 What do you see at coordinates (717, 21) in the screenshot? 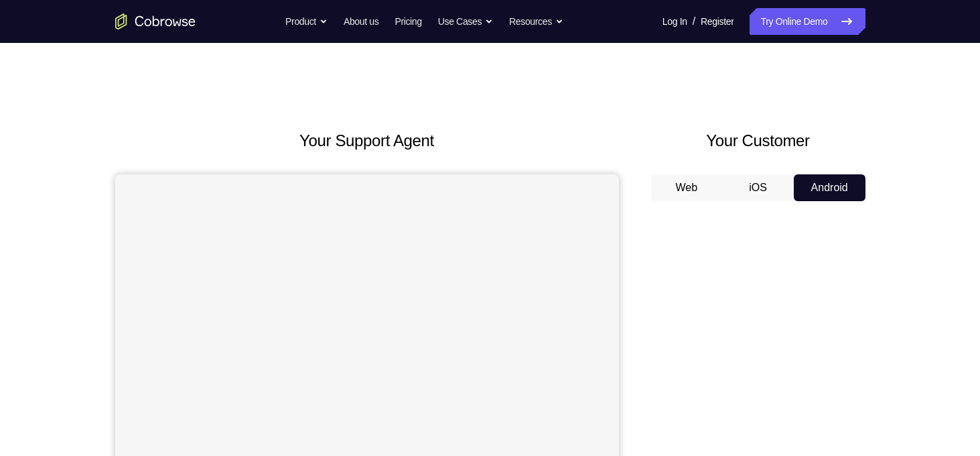
I see `a: Register` at bounding box center [717, 21].